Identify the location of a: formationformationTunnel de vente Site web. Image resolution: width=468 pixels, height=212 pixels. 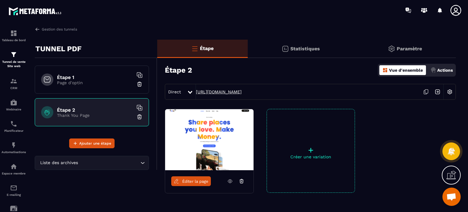
(14, 59).